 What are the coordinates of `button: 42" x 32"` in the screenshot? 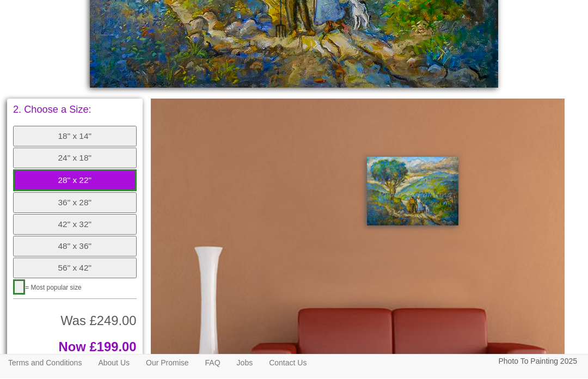 It's located at (74, 225).